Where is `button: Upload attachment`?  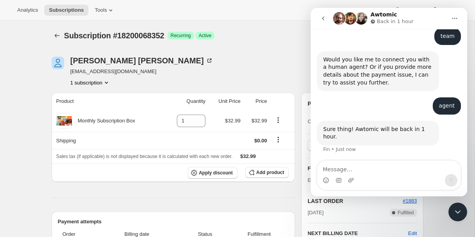 button: Upload attachment is located at coordinates (40, 173).